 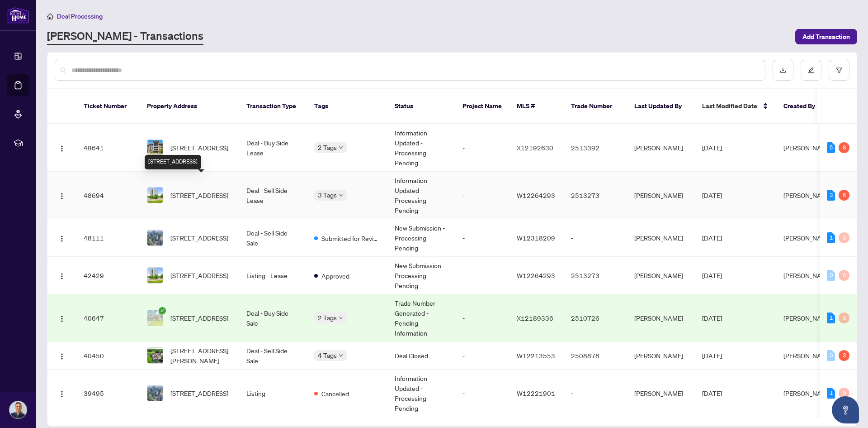 What do you see at coordinates (482, 107) in the screenshot?
I see `th: Project Name` at bounding box center [482, 107].